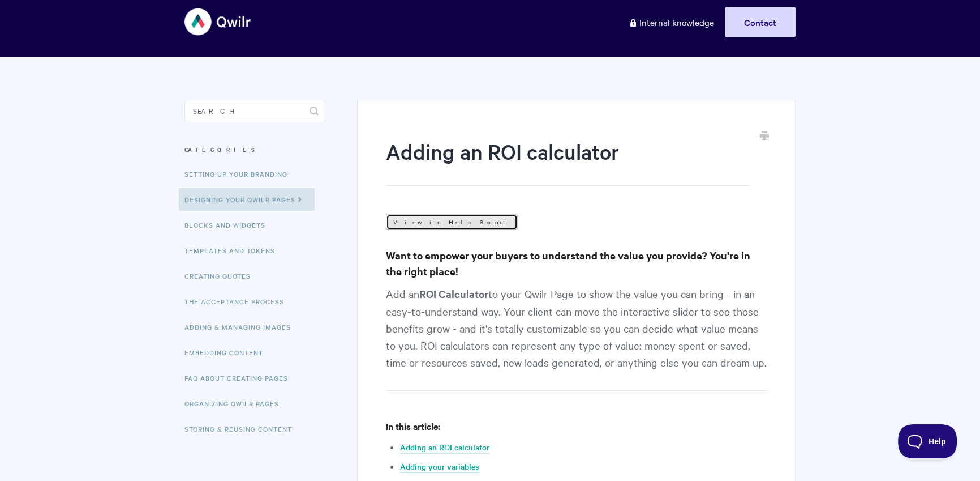 The image size is (980, 481). Describe the element at coordinates (228, 352) in the screenshot. I see `a: Embedding Content` at that location.